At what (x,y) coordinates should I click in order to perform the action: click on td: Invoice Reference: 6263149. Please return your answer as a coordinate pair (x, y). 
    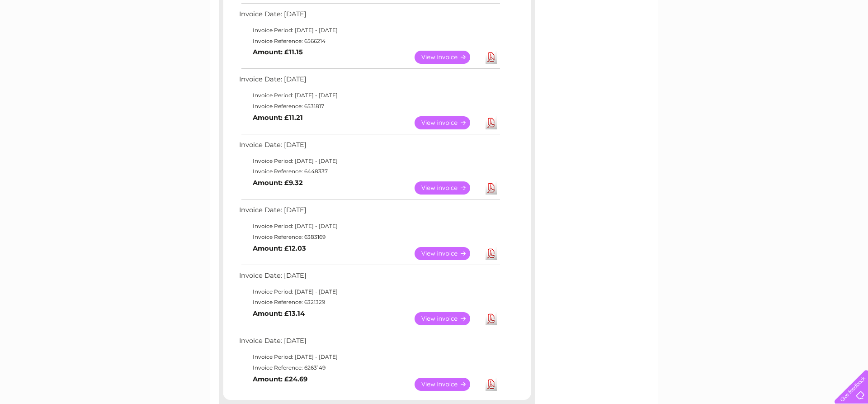
    Looking at the image, I should click on (369, 368).